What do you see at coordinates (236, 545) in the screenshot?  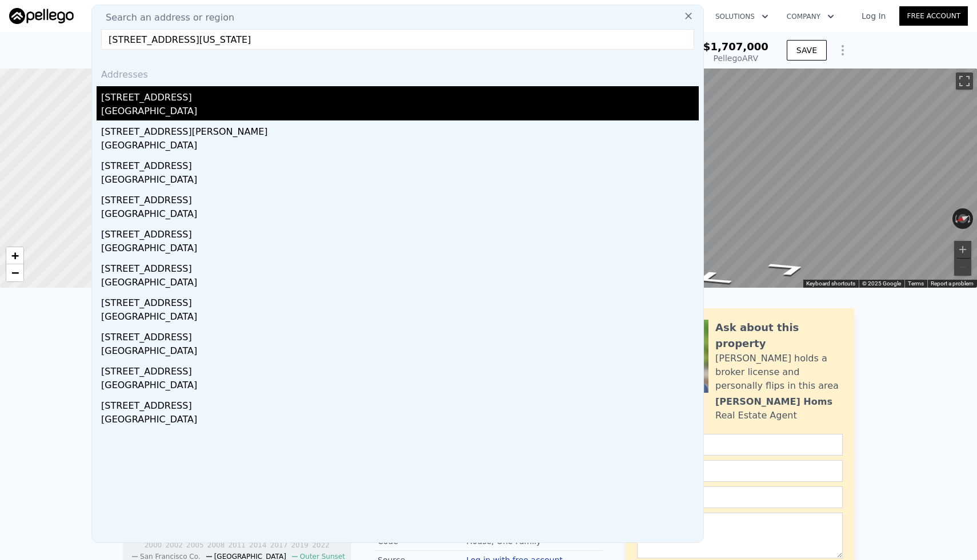 I see `tspan: 2011` at bounding box center [236, 545].